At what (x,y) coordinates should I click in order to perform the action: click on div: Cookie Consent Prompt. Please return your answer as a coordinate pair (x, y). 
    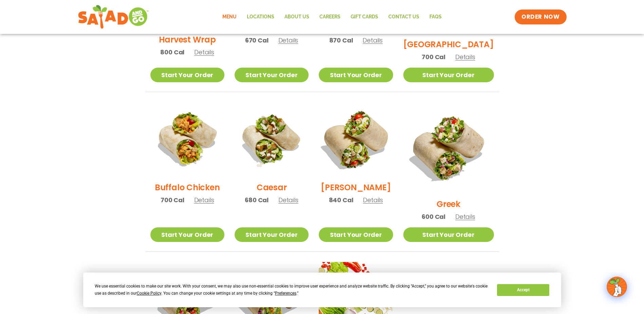
    Looking at the image, I should click on (322, 290).